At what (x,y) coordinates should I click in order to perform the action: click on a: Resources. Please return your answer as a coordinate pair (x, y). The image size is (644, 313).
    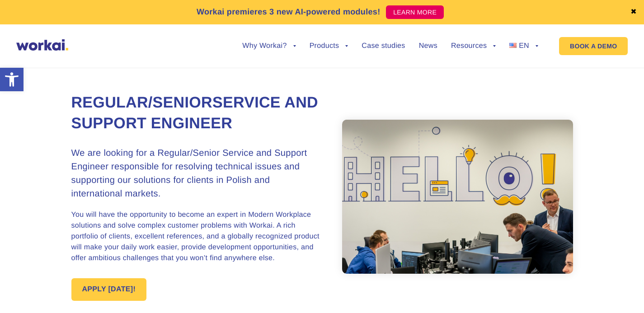
    Looking at the image, I should click on (473, 46).